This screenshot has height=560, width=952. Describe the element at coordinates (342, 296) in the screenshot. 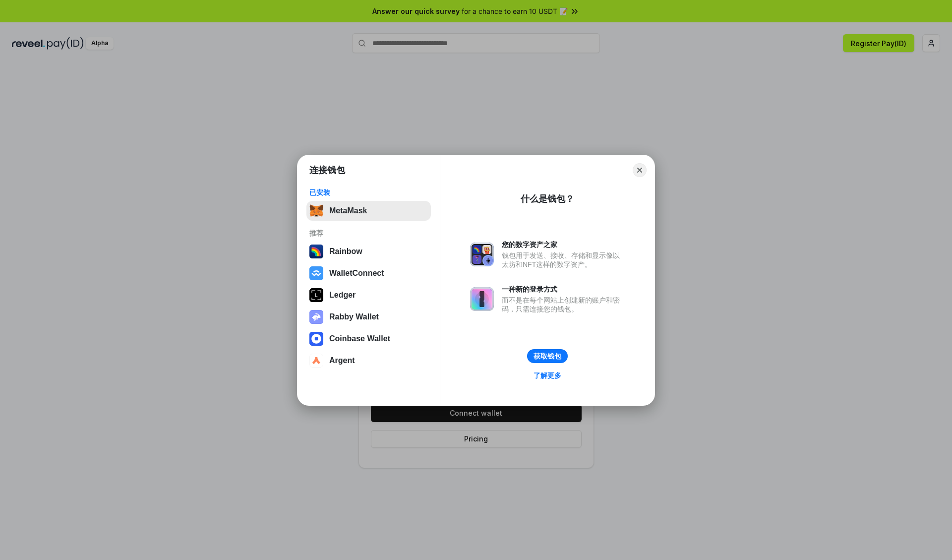

I see `div: Ledger` at that location.